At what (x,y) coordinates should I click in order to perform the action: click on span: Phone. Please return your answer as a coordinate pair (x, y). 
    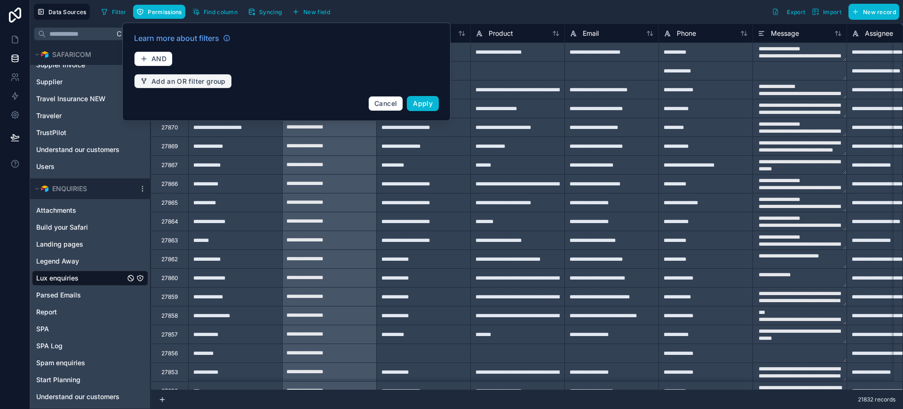
    Looking at the image, I should click on (686, 33).